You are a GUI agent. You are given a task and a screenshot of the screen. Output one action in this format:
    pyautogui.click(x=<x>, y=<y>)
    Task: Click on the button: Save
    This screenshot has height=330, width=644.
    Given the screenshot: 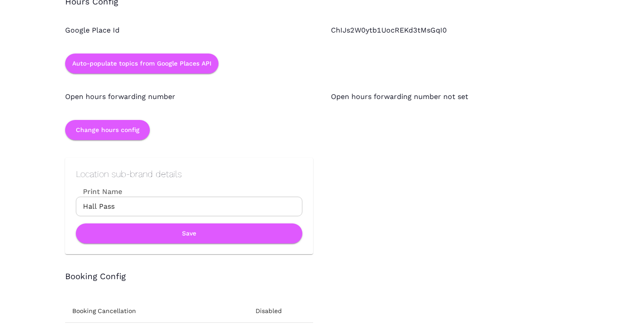 What is the action you would take?
    pyautogui.click(x=189, y=234)
    